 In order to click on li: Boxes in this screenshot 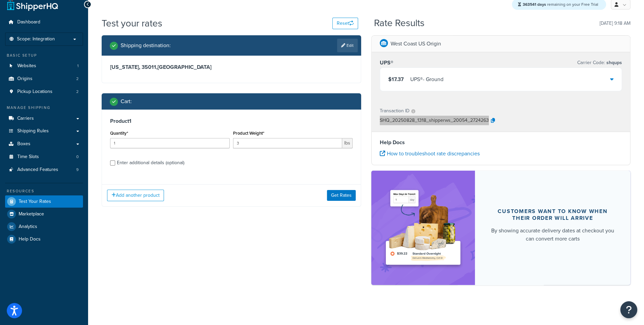, I will do `click(44, 144)`.